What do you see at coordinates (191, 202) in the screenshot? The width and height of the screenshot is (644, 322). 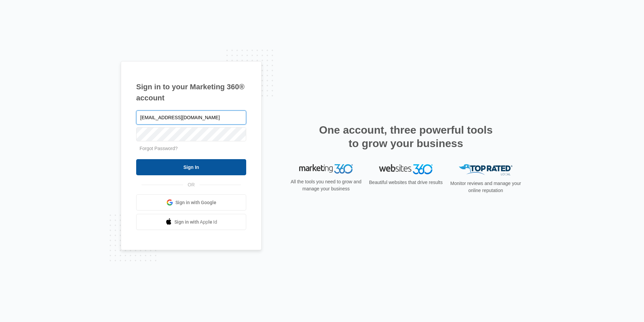 I see `a: Sign in with Google` at bounding box center [191, 202].